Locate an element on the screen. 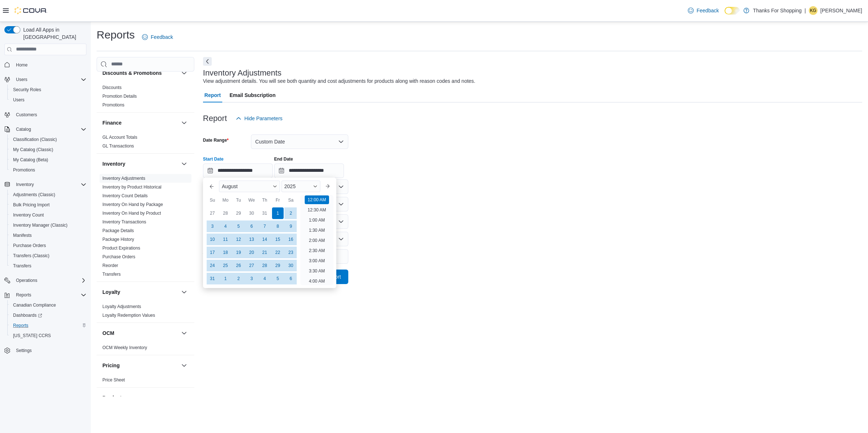  button: My Catalog (Beta) is located at coordinates (48, 160).